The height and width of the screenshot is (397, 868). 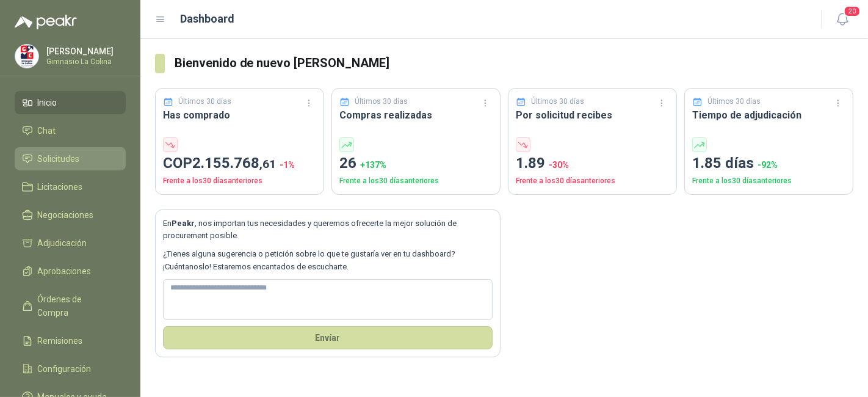 What do you see at coordinates (287, 165) in the screenshot?
I see `span: -1 %` at bounding box center [287, 165].